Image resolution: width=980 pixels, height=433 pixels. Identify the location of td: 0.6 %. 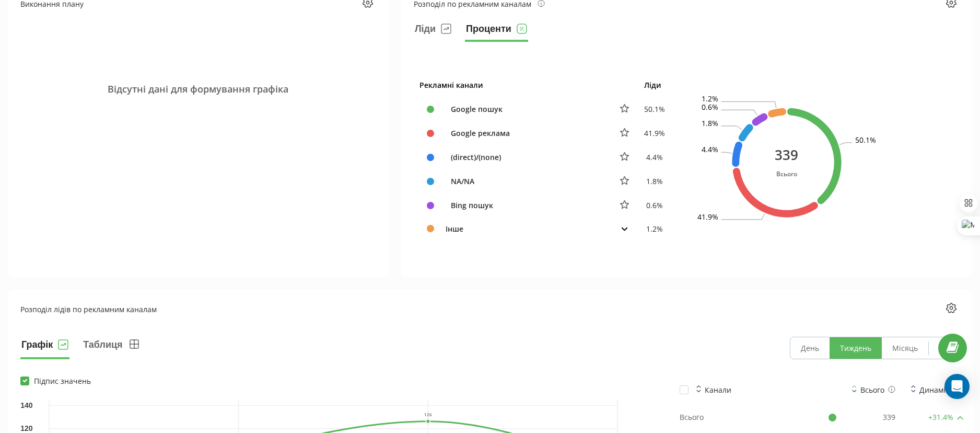
(654, 205).